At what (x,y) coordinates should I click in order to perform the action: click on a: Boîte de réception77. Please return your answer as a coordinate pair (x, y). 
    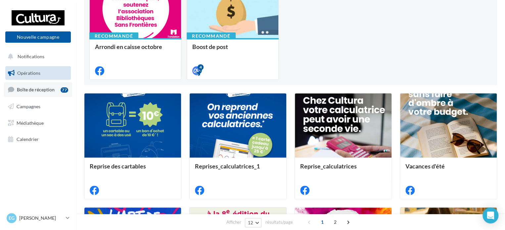
    Looking at the image, I should click on (38, 89).